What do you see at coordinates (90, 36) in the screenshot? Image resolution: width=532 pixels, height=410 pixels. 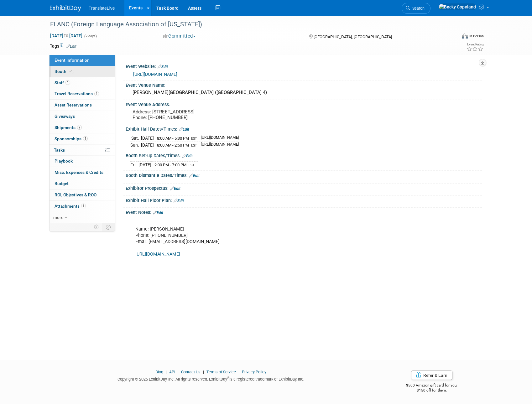 I see `span: (2 days)` at bounding box center [90, 36].